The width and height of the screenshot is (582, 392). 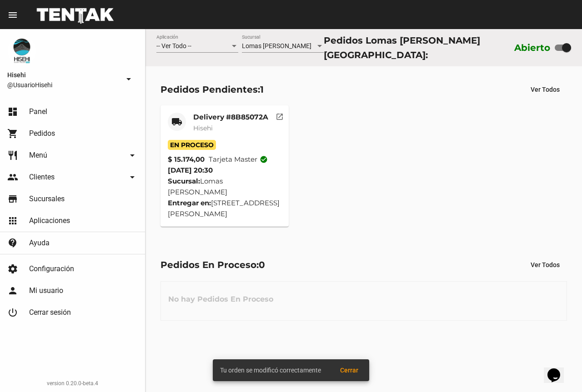 What do you see at coordinates (271, 370) in the screenshot?
I see `span: Tu orden se modificó correctamente` at bounding box center [271, 370].